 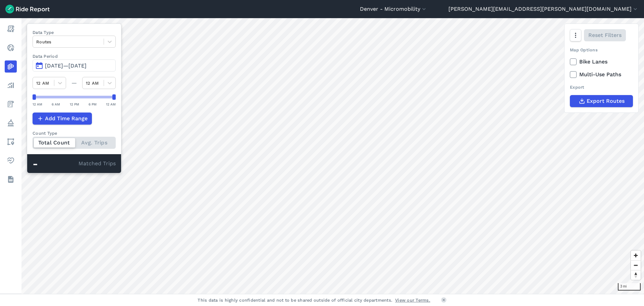 What do you see at coordinates (10, 142) in the screenshot?
I see `a: Areas` at bounding box center [10, 142].